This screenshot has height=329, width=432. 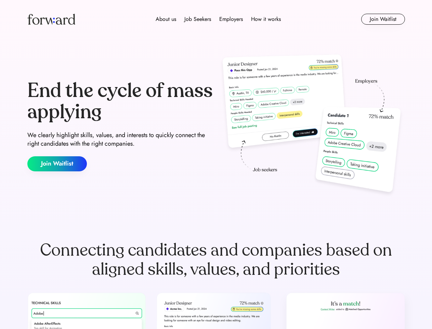 What do you see at coordinates (198, 19) in the screenshot?
I see `div: Job Seekers` at bounding box center [198, 19].